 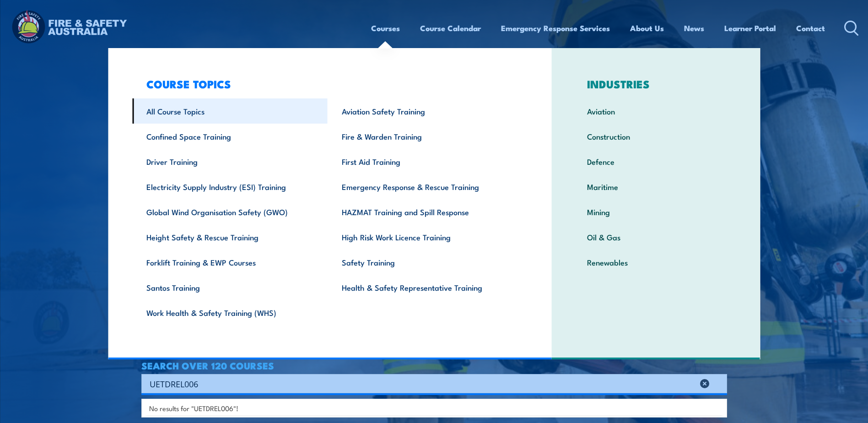 I want to click on a: Work Health & Safety Training (WHS), so click(x=230, y=312).